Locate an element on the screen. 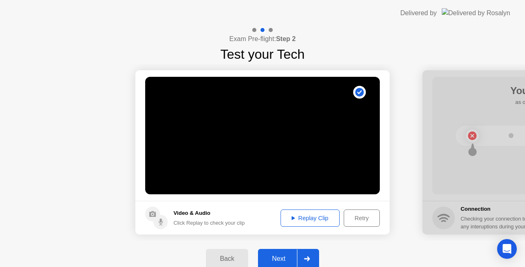 This screenshot has height=267, width=525. div: Back is located at coordinates (227, 258).